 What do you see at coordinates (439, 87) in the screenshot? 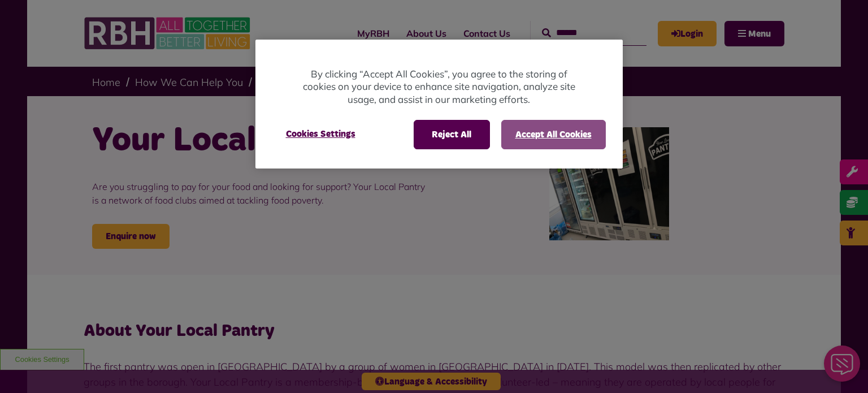
I see `p: By clicking “Accept All Cookies”, you agree to the storing of cookies on your device to enhance s...` at bounding box center [439, 87].